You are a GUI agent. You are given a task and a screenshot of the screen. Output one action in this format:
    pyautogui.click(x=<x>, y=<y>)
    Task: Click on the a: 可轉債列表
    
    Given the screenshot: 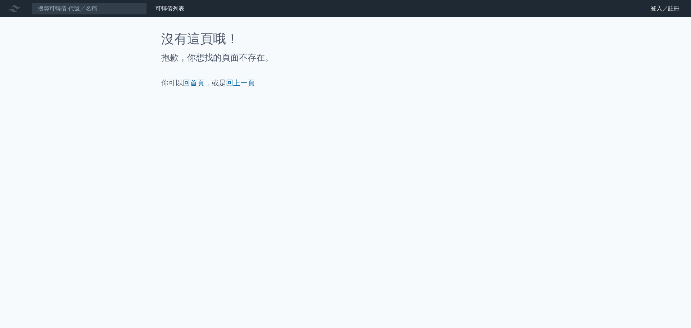 What is the action you would take?
    pyautogui.click(x=170, y=8)
    